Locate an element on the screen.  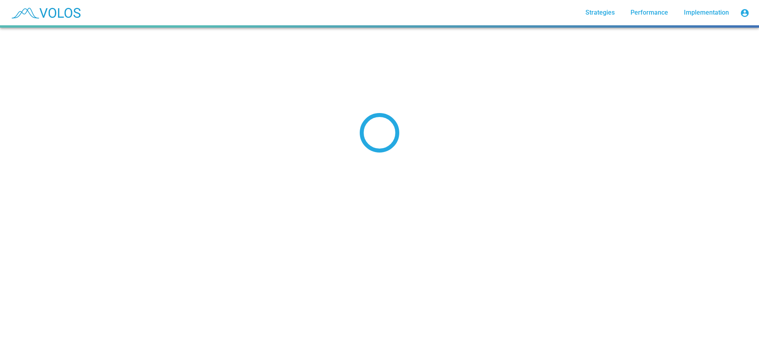
span: Strategies is located at coordinates (600, 12).